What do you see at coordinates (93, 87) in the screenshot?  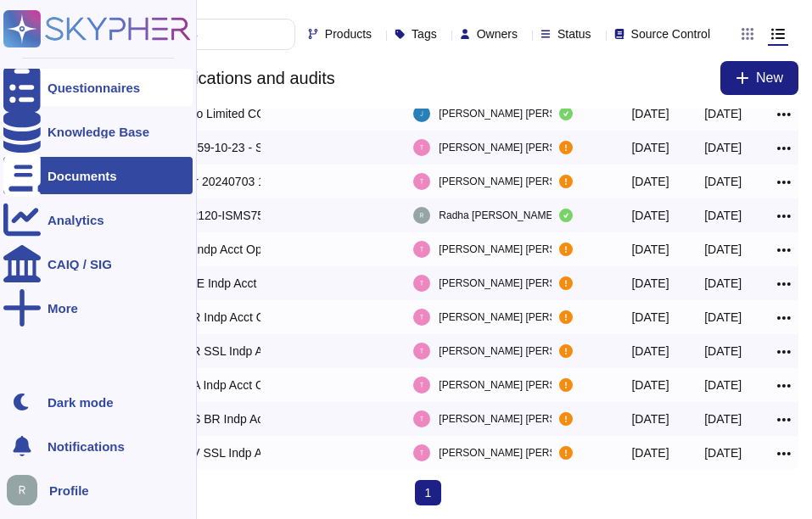 I see `div: Questionnaires` at bounding box center [93, 87].